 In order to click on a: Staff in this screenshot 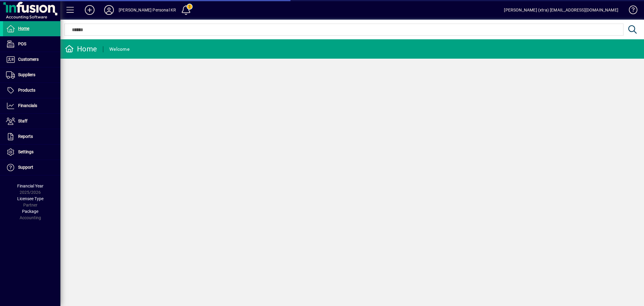, I will do `click(32, 121)`.